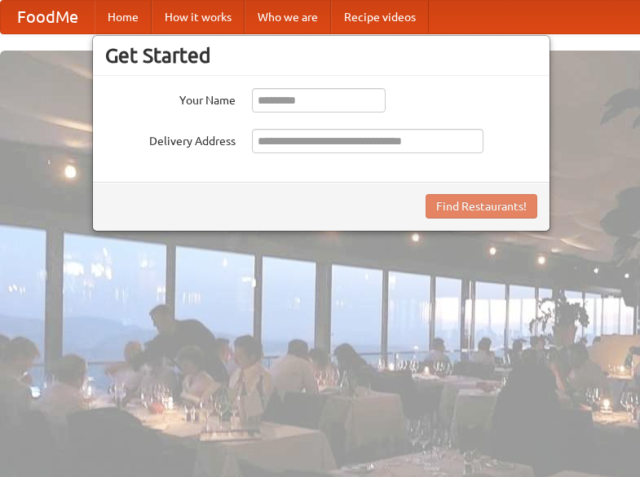 This screenshot has width=640, height=477. I want to click on label: Your Name, so click(170, 98).